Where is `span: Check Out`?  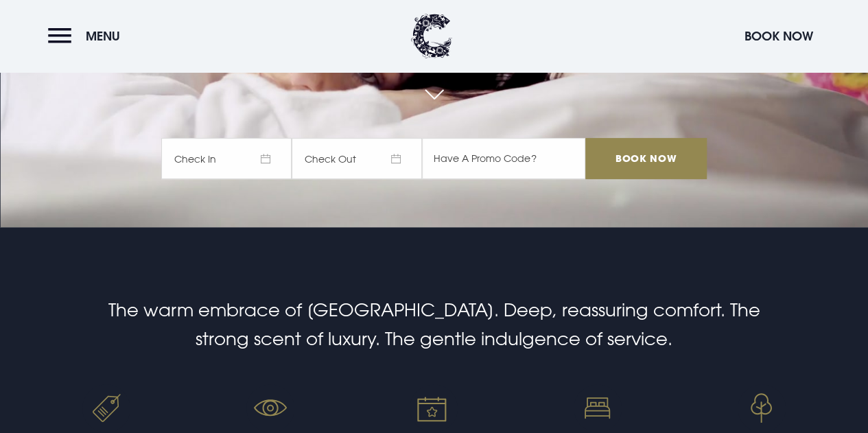 span: Check Out is located at coordinates (356, 159).